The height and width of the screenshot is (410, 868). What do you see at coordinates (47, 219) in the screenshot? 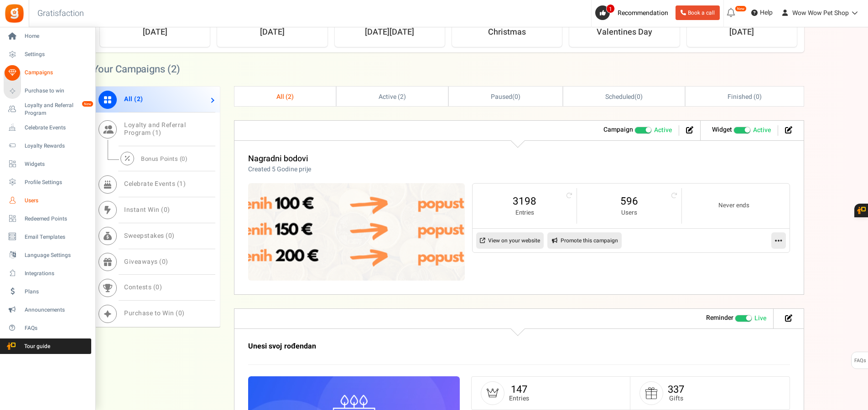
I see `a: Redeemed Points` at bounding box center [47, 219].